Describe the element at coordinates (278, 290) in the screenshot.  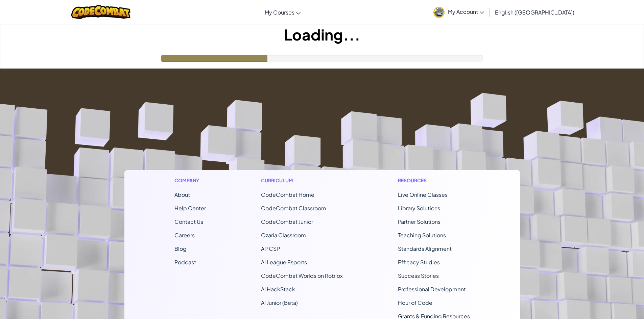
I see `a: AI HackStack` at that location.